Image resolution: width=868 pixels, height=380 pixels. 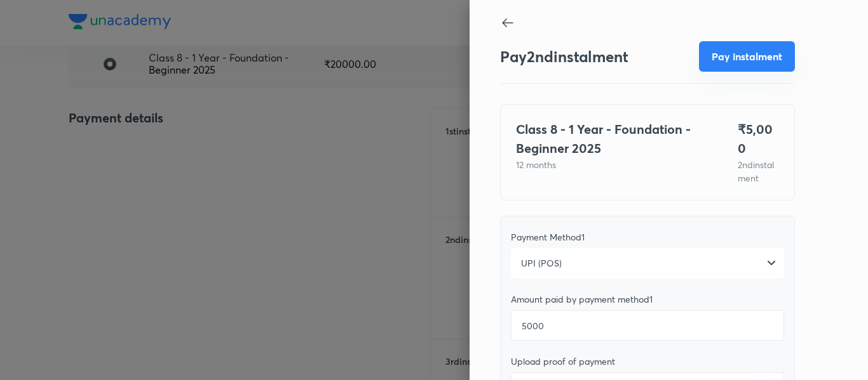 What do you see at coordinates (758, 139) in the screenshot?
I see `h4: ₹ 5,000` at bounding box center [758, 139].